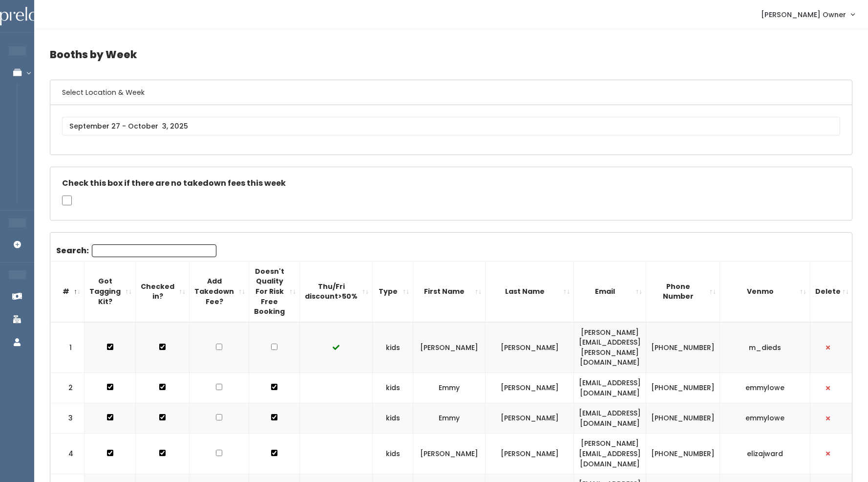 The image size is (868, 482). Describe the element at coordinates (765, 348) in the screenshot. I see `td: m_dieds` at that location.